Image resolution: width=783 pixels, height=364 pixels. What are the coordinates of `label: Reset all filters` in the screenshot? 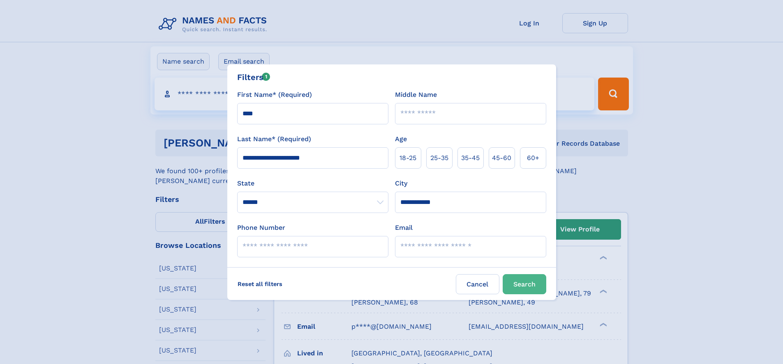 It's located at (260, 284).